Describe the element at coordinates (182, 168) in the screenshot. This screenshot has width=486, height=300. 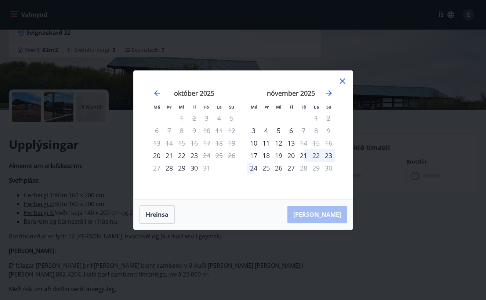
I see `div: 29` at that location.